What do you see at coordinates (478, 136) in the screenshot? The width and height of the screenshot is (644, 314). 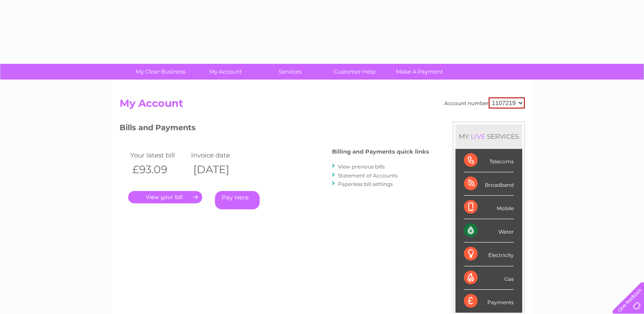 I see `div: LIVE` at bounding box center [478, 136].